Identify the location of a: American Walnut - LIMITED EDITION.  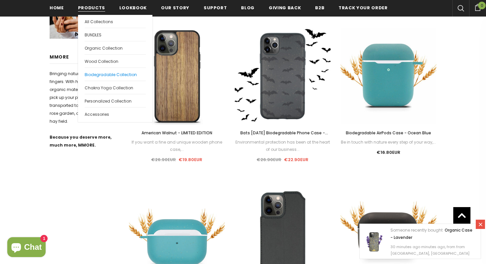
(177, 133).